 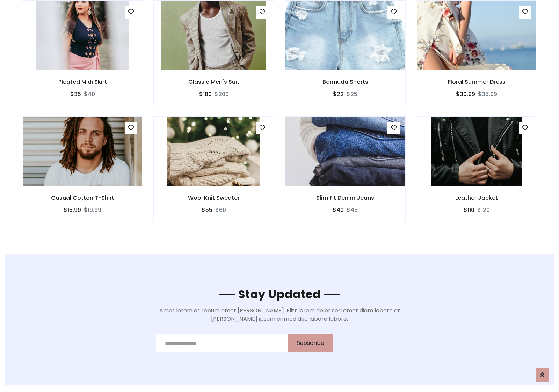 What do you see at coordinates (352, 94) in the screenshot?
I see `del: $25` at bounding box center [352, 94].